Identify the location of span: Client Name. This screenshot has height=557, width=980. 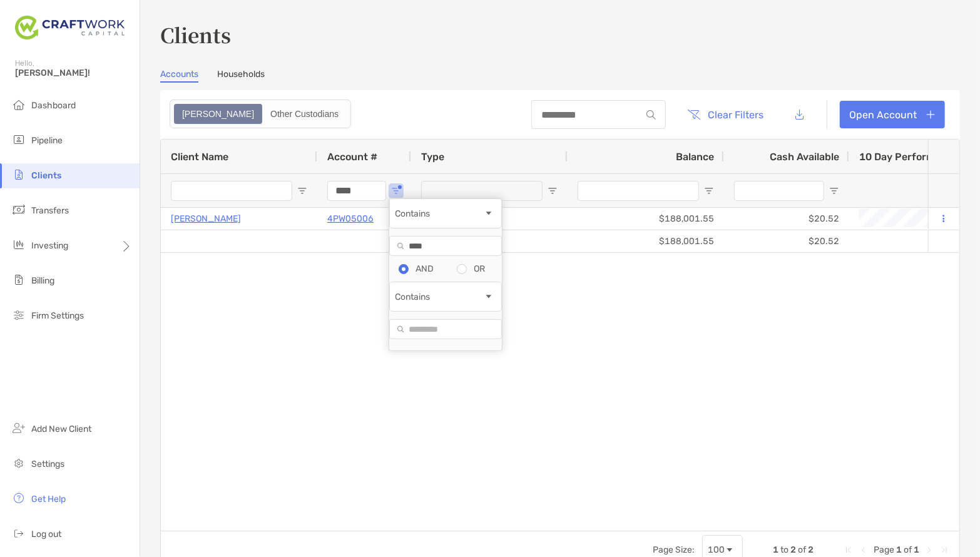
(200, 156).